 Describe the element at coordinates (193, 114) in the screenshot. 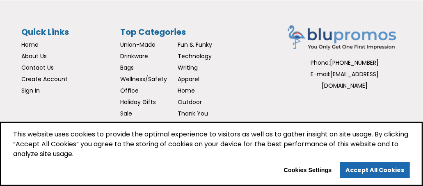

I see `span: Thank You` at that location.